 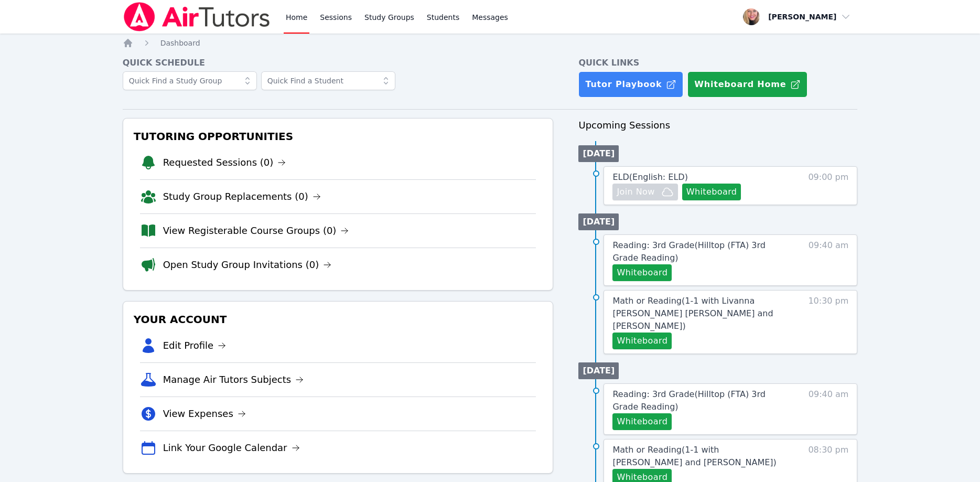 I want to click on span: Join Now, so click(x=636, y=192).